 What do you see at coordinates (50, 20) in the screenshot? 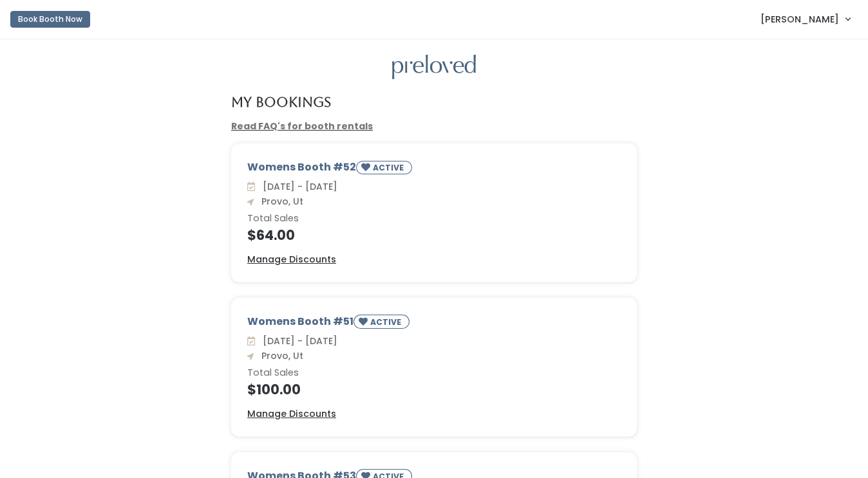
I see `button: Book Booth Now` at bounding box center [50, 20].